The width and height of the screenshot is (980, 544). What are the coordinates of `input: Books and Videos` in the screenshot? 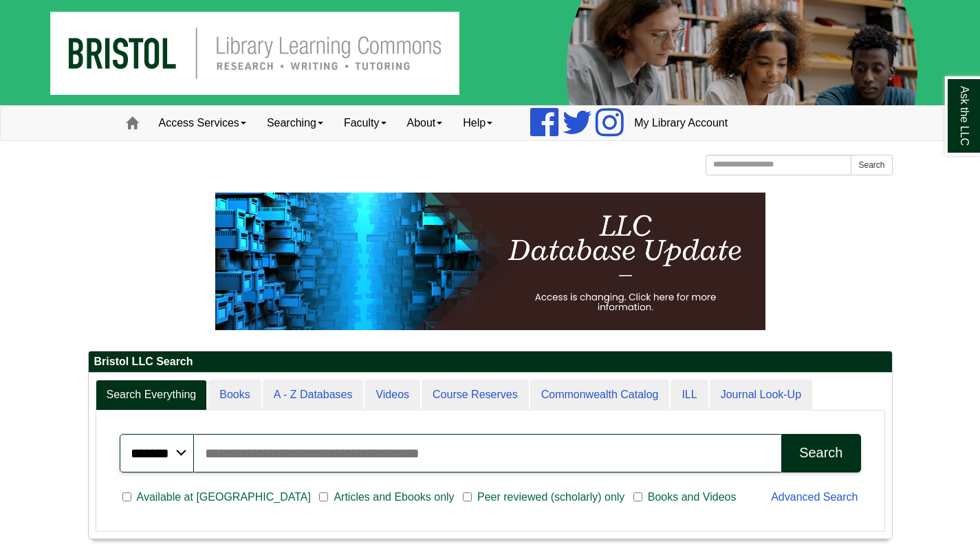 It's located at (638, 497).